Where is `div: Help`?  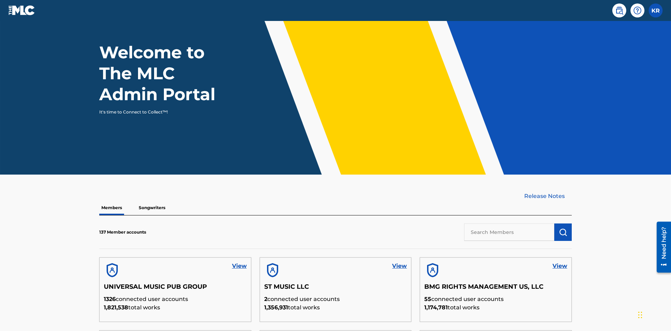 div: Help is located at coordinates (637, 10).